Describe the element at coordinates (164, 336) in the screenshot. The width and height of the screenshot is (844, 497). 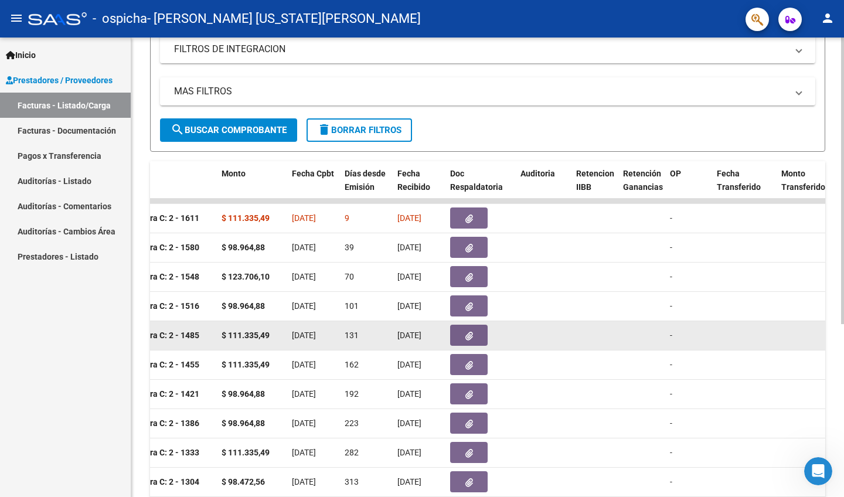
I see `strong: Factura C: 2 - 1485` at that location.